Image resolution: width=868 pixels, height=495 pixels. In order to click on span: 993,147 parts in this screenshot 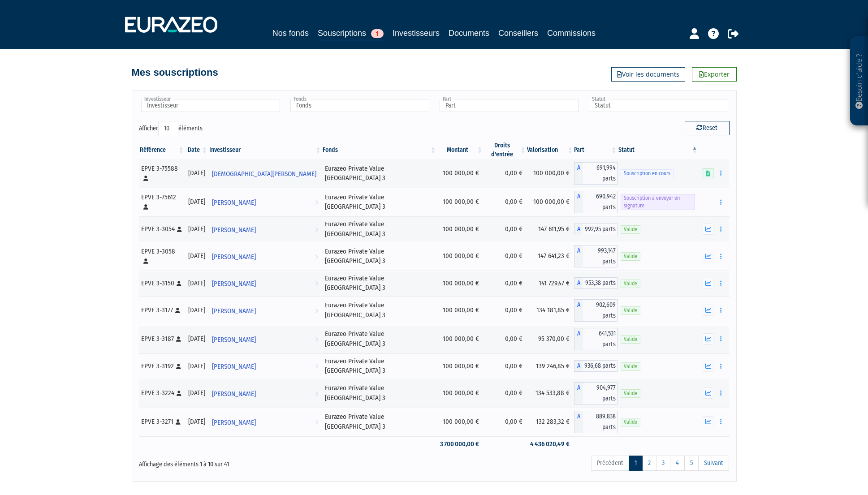, I will do `click(600, 256)`.